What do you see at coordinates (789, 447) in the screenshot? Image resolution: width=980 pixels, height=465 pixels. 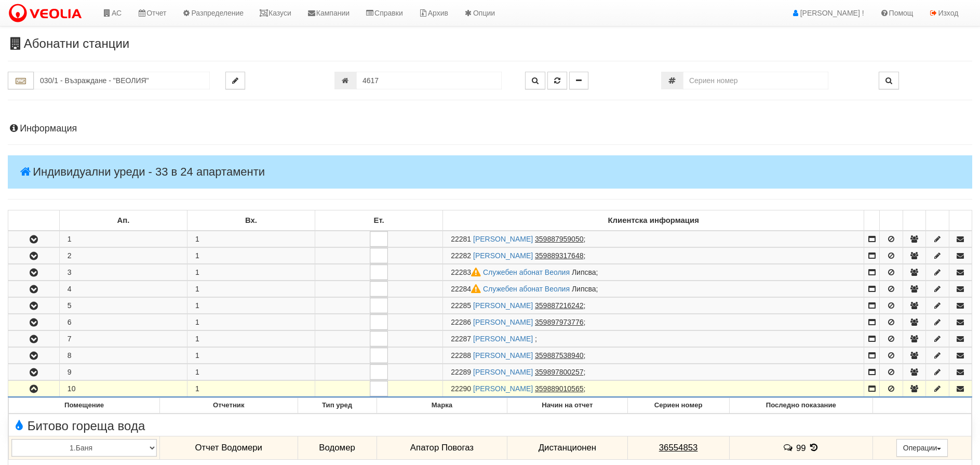 I see `span: История на забележките` at bounding box center [789, 447].